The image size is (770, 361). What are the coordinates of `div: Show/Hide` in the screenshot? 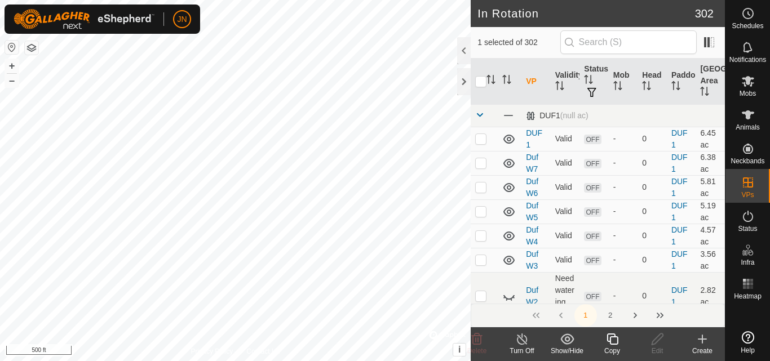 It's located at (567, 351).